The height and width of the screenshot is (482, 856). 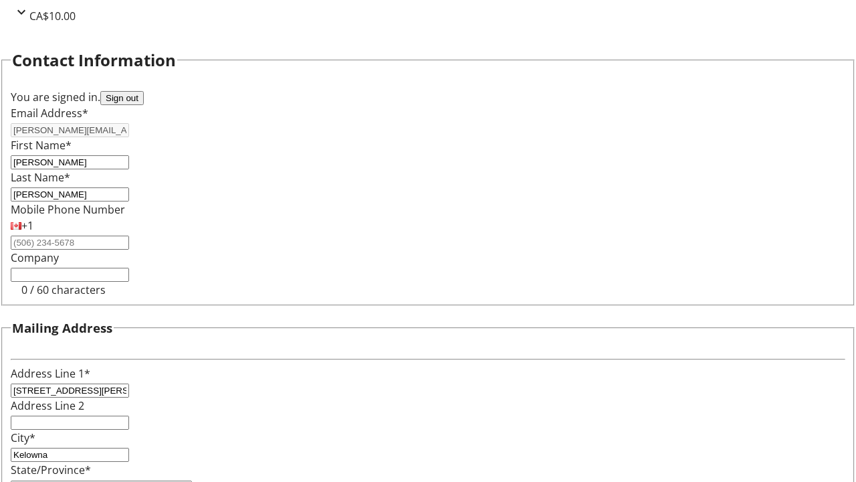 What do you see at coordinates (40, 177) in the screenshot?
I see `label: Last Name*` at bounding box center [40, 177].